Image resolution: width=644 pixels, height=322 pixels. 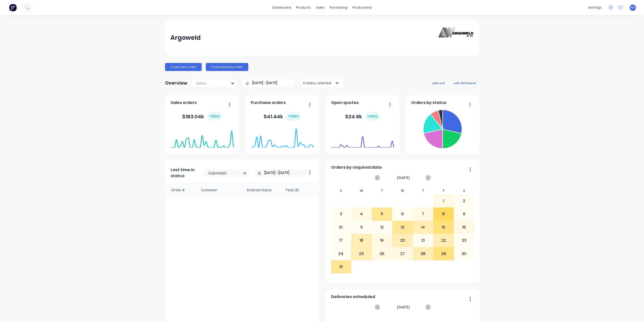 What do you see at coordinates (403, 227) in the screenshot?
I see `div: 13` at bounding box center [403, 227].